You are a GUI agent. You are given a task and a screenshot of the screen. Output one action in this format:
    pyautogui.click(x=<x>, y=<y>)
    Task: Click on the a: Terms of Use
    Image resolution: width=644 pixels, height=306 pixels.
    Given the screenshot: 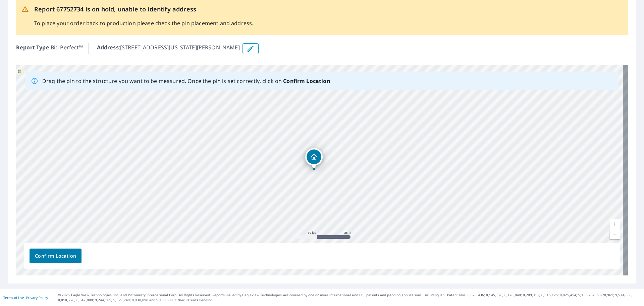 What is the action you would take?
    pyautogui.click(x=14, y=298)
    